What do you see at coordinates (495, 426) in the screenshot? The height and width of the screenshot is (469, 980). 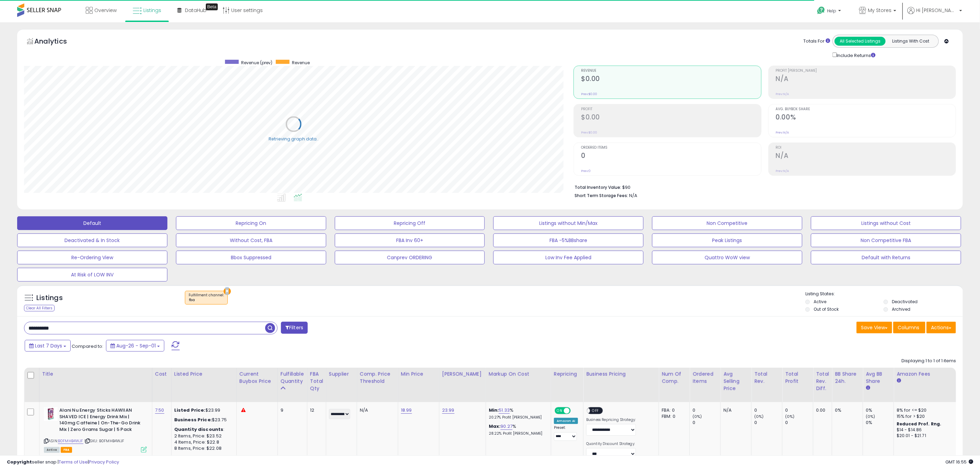 I see `b: Max:` at bounding box center [495, 426].